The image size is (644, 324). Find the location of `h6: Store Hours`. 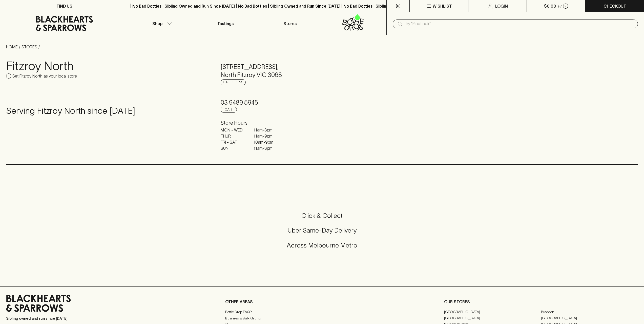

h6: Store Hours is located at coordinates (322, 123).